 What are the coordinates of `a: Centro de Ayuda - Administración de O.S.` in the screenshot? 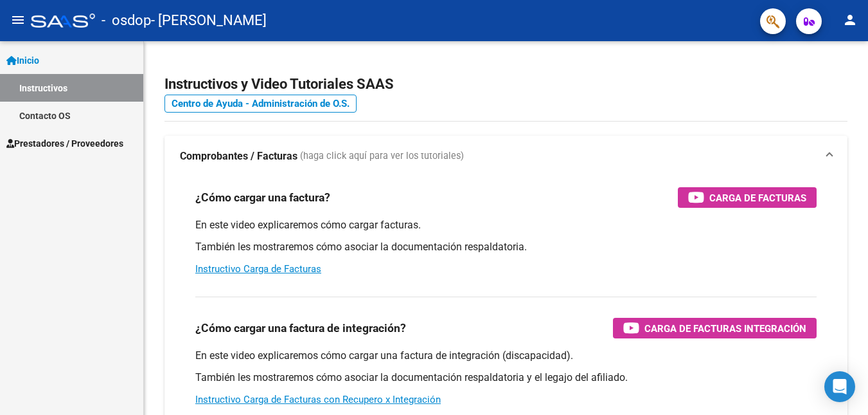 It's located at (260, 104).